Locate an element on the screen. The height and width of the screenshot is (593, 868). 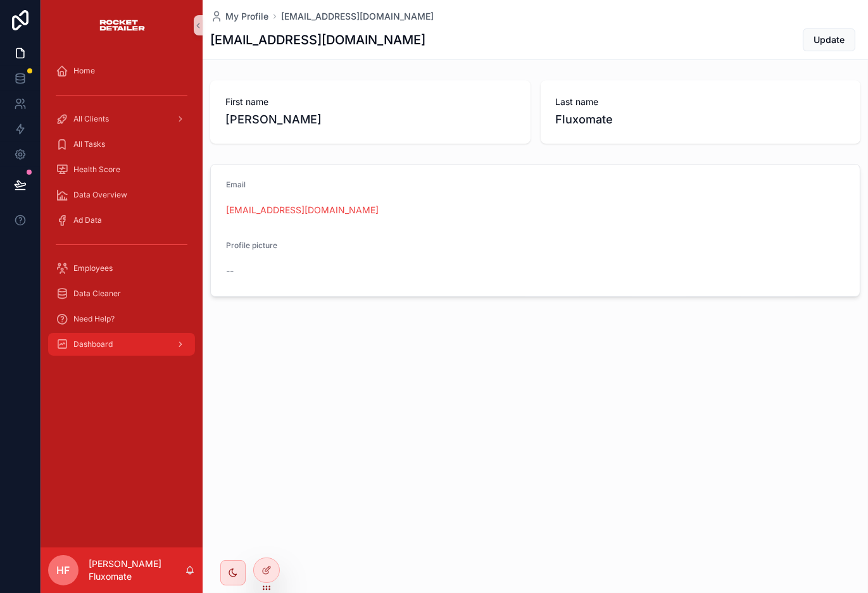
a: All Clients is located at coordinates (122, 119).